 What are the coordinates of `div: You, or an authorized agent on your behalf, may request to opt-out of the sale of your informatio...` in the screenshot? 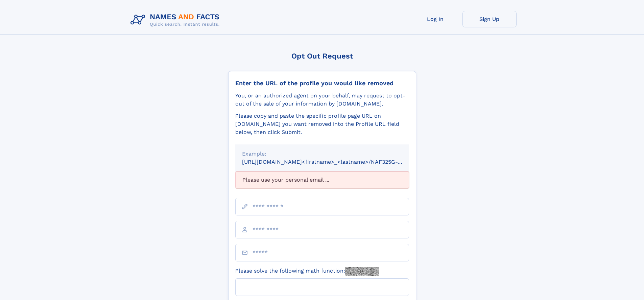 It's located at (322, 100).